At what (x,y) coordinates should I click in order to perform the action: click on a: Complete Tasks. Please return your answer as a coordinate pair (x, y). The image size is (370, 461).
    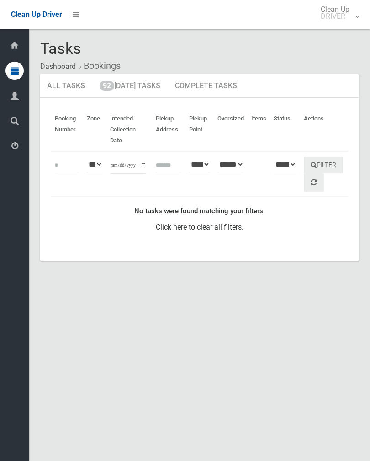
    Looking at the image, I should click on (206, 86).